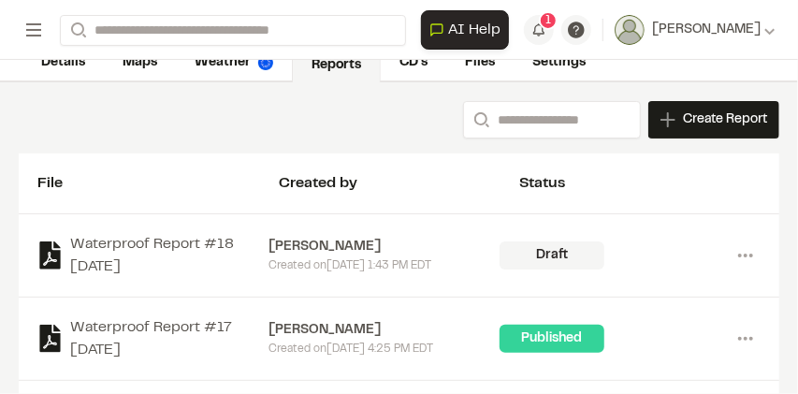 The height and width of the screenshot is (394, 798). What do you see at coordinates (480, 63) in the screenshot?
I see `a: Files` at bounding box center [480, 63].